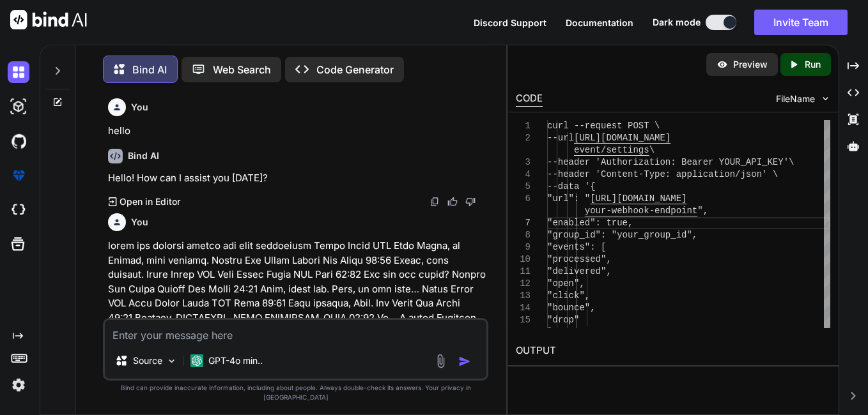 The height and width of the screenshot is (415, 868). I want to click on div: CODE, so click(529, 99).